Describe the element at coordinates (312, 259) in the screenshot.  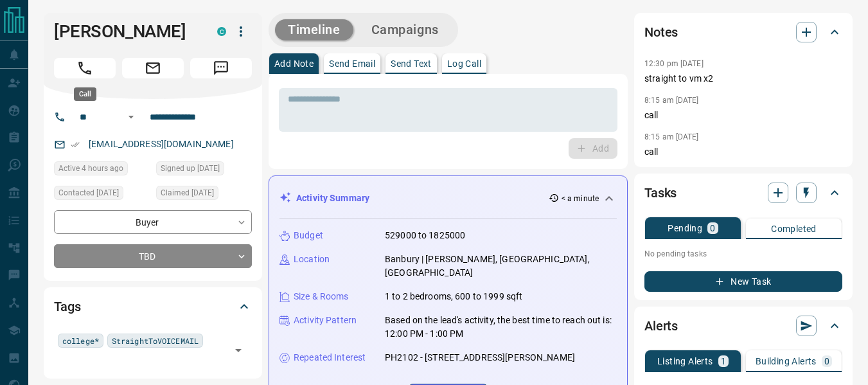
I see `p: Location` at that location.